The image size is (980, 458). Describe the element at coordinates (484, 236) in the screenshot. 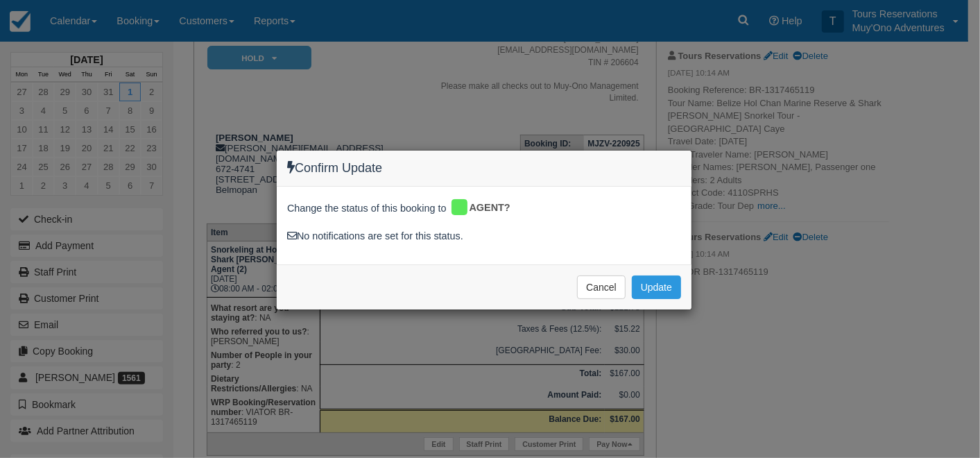

I see `div: No notifications are set for this status.` at that location.